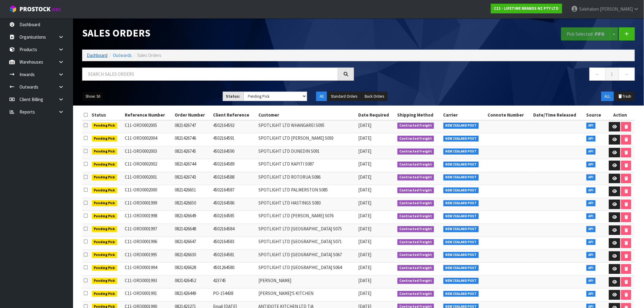  Describe the element at coordinates (148, 115) in the screenshot. I see `th: Reference Number` at that location.